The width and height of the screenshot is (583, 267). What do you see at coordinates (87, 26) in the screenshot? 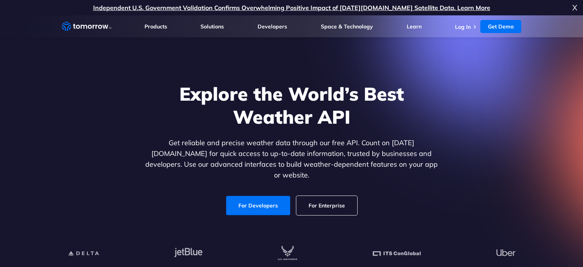
I see `a: Home link` at bounding box center [87, 26].